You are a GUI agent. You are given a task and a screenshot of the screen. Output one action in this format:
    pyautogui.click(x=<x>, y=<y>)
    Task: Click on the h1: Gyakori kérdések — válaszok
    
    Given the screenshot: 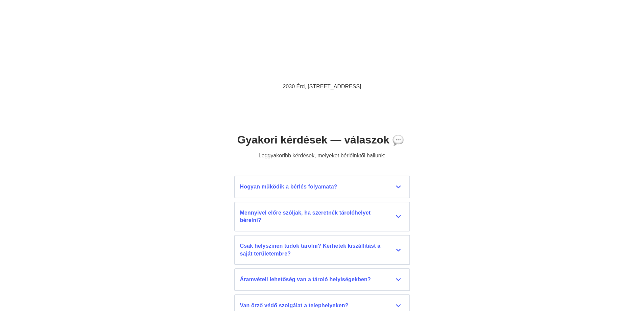 What is the action you would take?
    pyautogui.click(x=322, y=140)
    